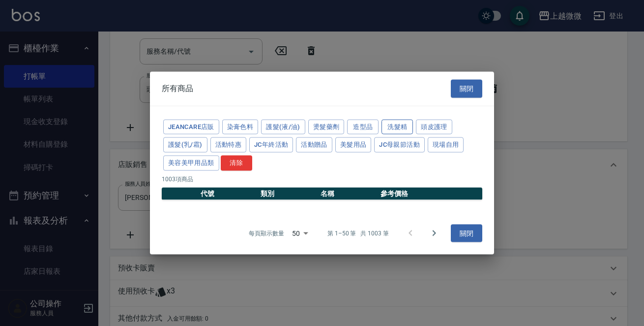 Image resolution: width=644 pixels, height=326 pixels. I want to click on button: 護髮(液/油), so click(283, 127).